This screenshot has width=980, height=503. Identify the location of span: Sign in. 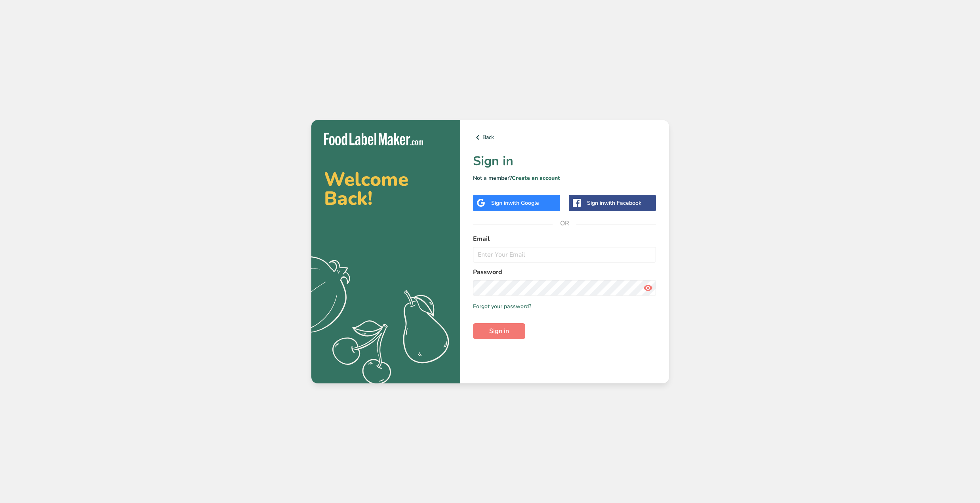
(499, 331).